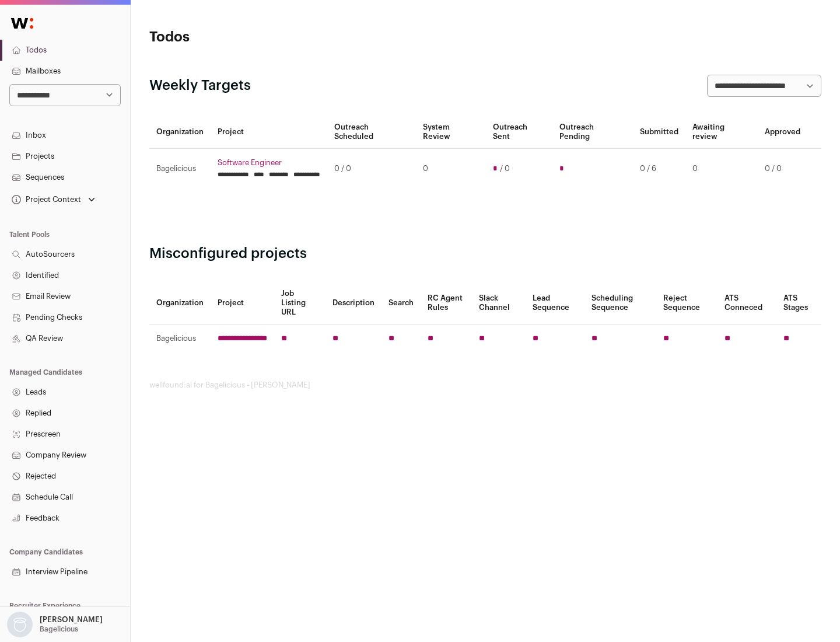  Describe the element at coordinates (659, 132) in the screenshot. I see `th: Submitted` at that location.